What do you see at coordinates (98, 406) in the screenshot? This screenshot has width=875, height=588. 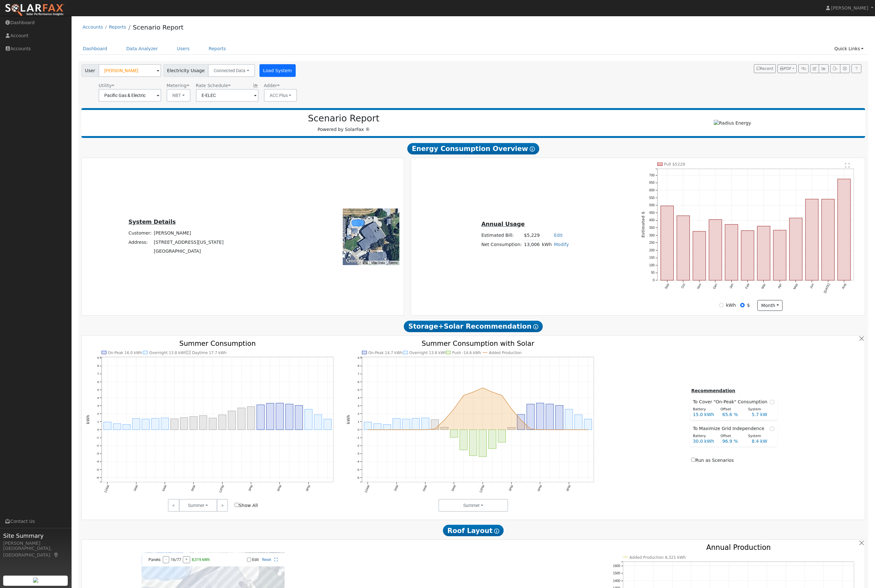 I see `text: 3` at bounding box center [98, 406].